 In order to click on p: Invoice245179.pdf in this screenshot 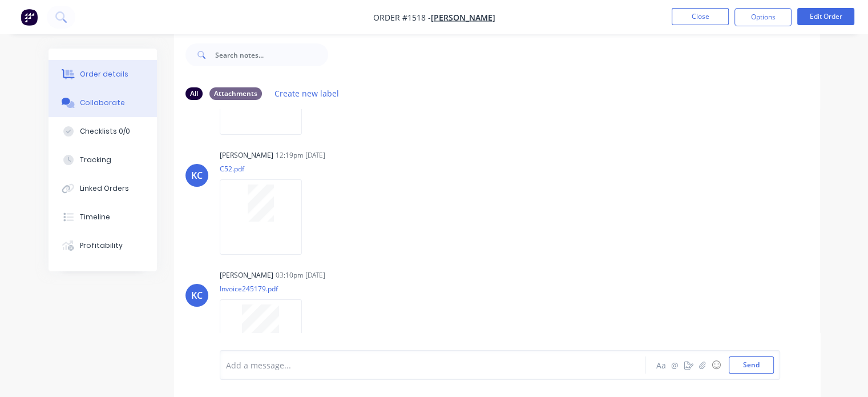, I will do `click(267, 289)`.